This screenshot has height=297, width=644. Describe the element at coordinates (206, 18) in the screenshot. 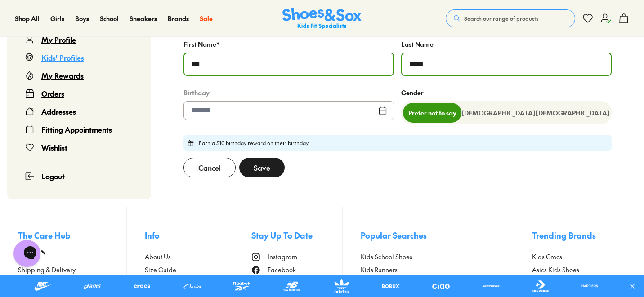

I see `a: Sale` at that location.